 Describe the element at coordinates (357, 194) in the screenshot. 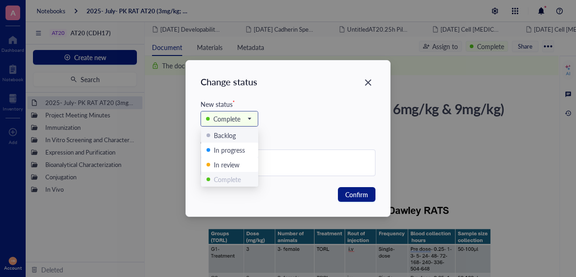

I see `button: Confirm` at that location.